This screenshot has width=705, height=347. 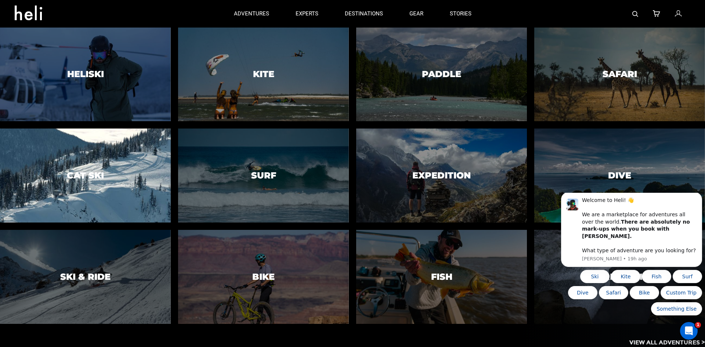 What do you see at coordinates (55, 100) in the screenshot?
I see `button: Quick reply: Safari` at bounding box center [55, 100].